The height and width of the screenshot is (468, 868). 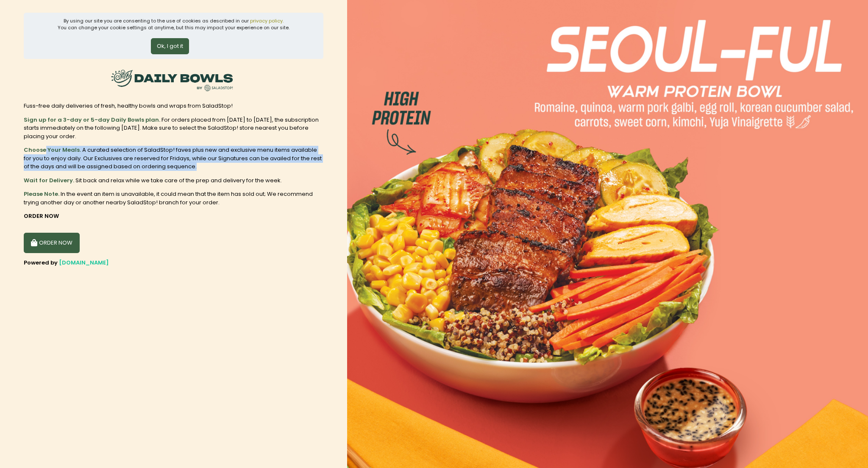 What do you see at coordinates (172, 80) in the screenshot?
I see `img: SaladStop!` at bounding box center [172, 80].